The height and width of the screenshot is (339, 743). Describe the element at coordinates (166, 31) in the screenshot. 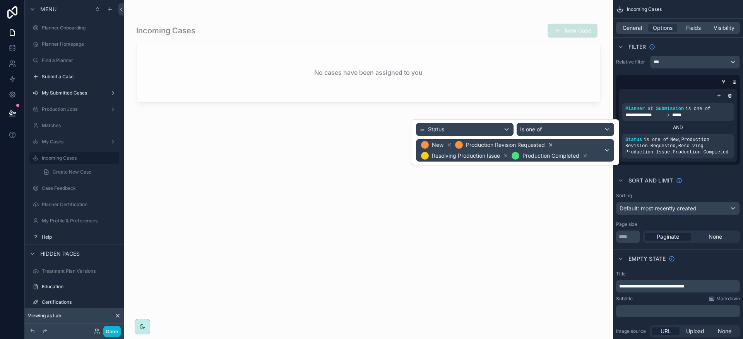

I see `h1: Incoming Cases` at that location.